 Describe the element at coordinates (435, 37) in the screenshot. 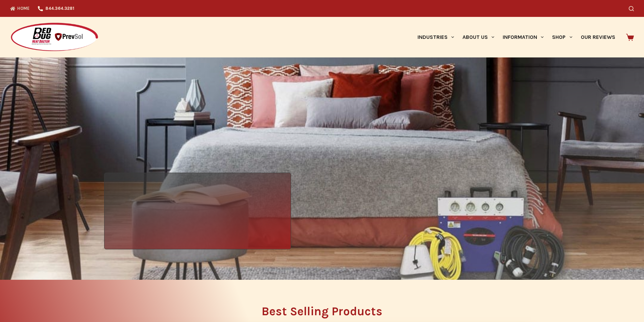

I see `a: Industries` at that location.